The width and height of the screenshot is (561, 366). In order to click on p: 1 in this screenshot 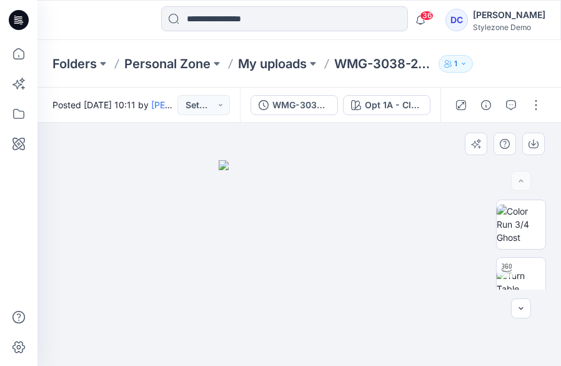, I will do `click(456, 64)`.